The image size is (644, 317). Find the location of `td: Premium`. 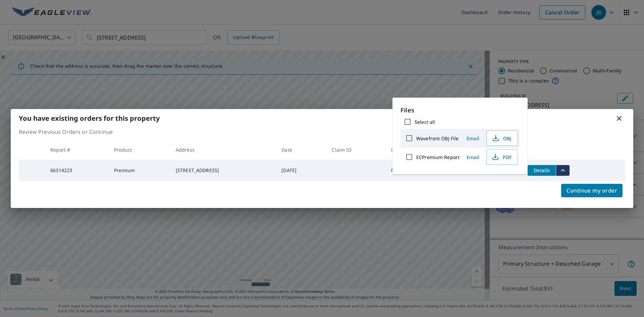

td: Premium is located at coordinates (139, 170).